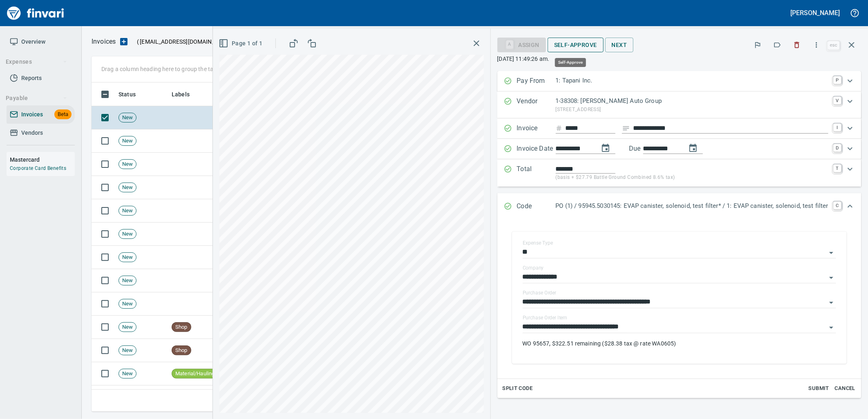  What do you see at coordinates (241, 43) in the screenshot?
I see `button: Page 1 of 1` at bounding box center [241, 43].